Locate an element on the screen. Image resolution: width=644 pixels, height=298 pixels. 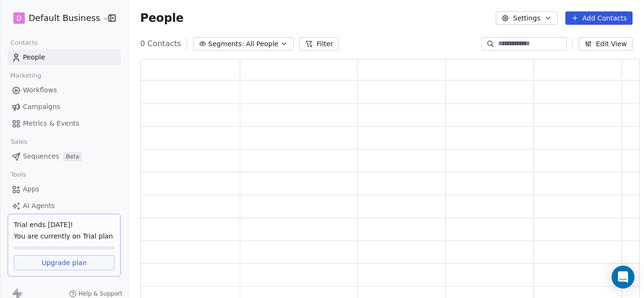
a: People is located at coordinates (64, 57).